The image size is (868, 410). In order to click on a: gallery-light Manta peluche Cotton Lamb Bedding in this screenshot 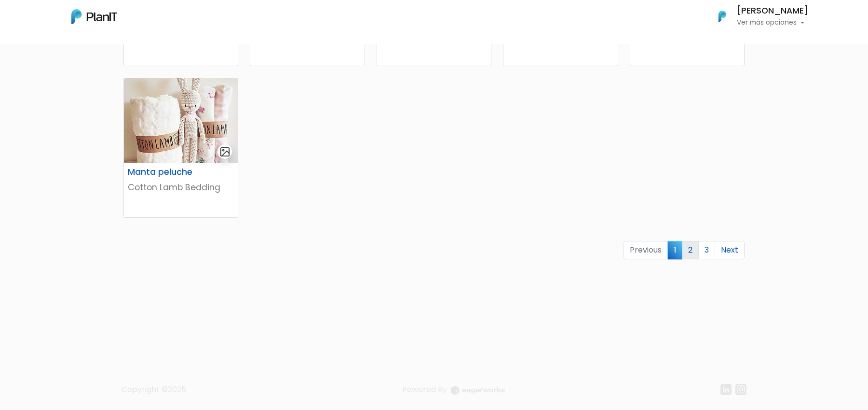, I will do `click(181, 147)`.